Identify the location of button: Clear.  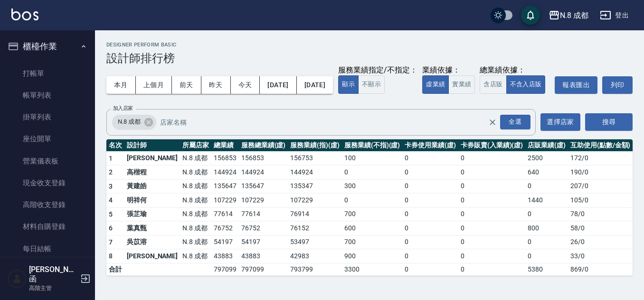
(492, 123).